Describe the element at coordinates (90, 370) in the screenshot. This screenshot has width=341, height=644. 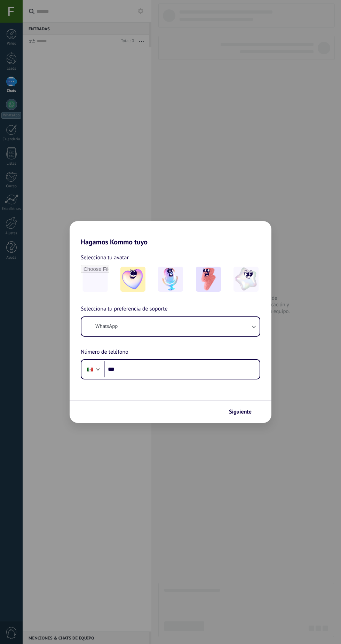
I see `div: Mexico: + 52` at that location.